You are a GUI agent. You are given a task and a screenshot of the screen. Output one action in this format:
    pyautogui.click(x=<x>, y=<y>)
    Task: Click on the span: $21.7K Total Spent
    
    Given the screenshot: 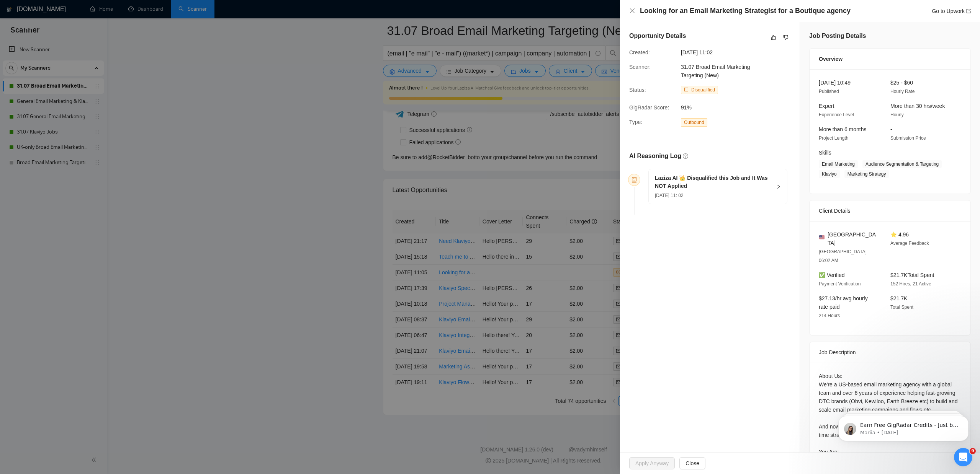 What is the action you would take?
    pyautogui.click(x=912, y=275)
    